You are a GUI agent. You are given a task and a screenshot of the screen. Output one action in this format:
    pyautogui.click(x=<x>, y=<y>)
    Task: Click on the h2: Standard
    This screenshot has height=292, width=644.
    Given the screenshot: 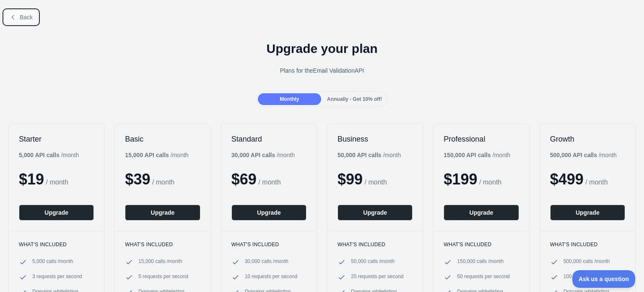 What is the action you would take?
    pyautogui.click(x=269, y=139)
    